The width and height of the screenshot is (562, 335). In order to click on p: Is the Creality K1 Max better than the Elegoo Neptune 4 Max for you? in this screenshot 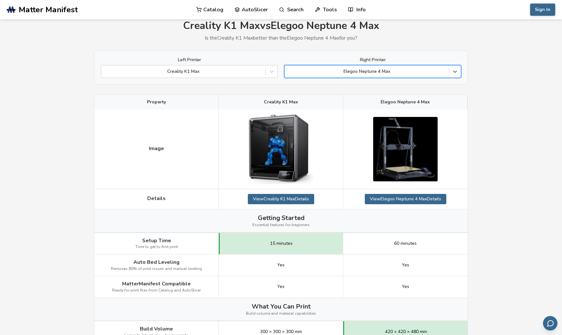, I will do `click(281, 38)`.